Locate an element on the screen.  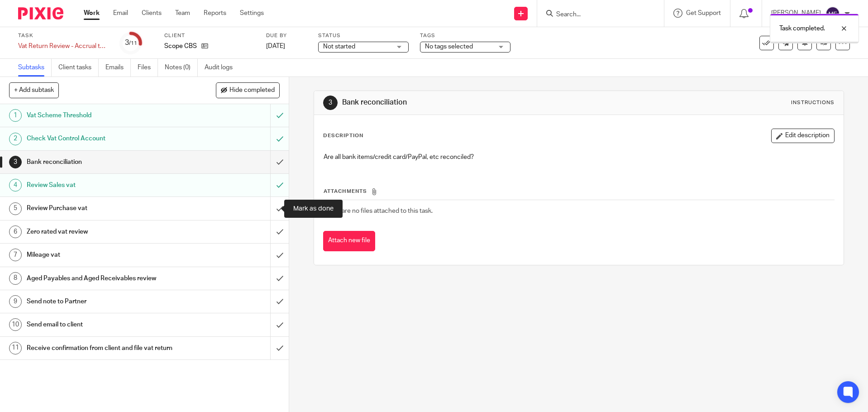
h1: Receive confirmation from client and file vat return is located at coordinates (105, 348).